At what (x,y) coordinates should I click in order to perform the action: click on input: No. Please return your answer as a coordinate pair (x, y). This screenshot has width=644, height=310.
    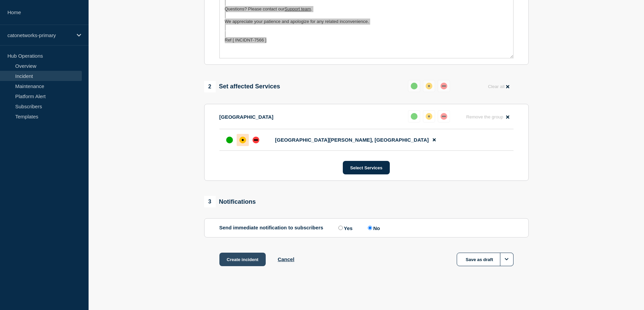
    Looking at the image, I should click on (370, 228).